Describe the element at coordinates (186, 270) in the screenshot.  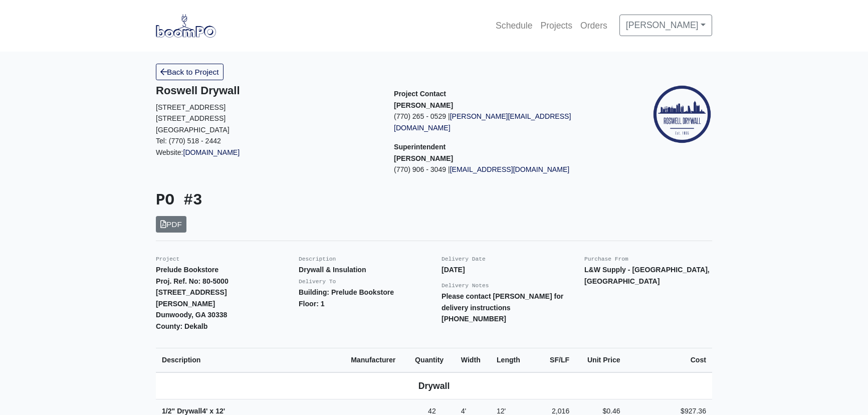
I see `strong: Prelude Bookstore` at that location.